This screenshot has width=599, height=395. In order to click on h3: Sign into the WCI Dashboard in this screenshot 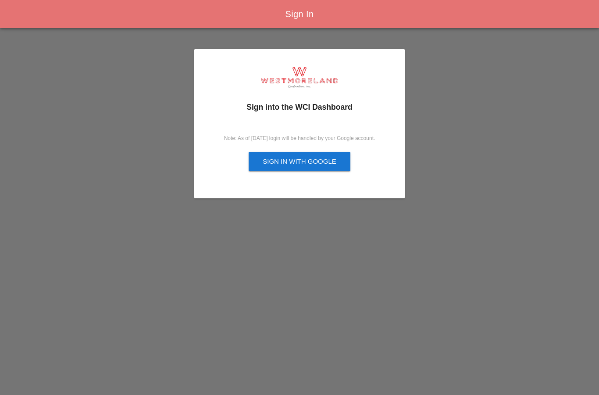, I will do `click(300, 107)`.